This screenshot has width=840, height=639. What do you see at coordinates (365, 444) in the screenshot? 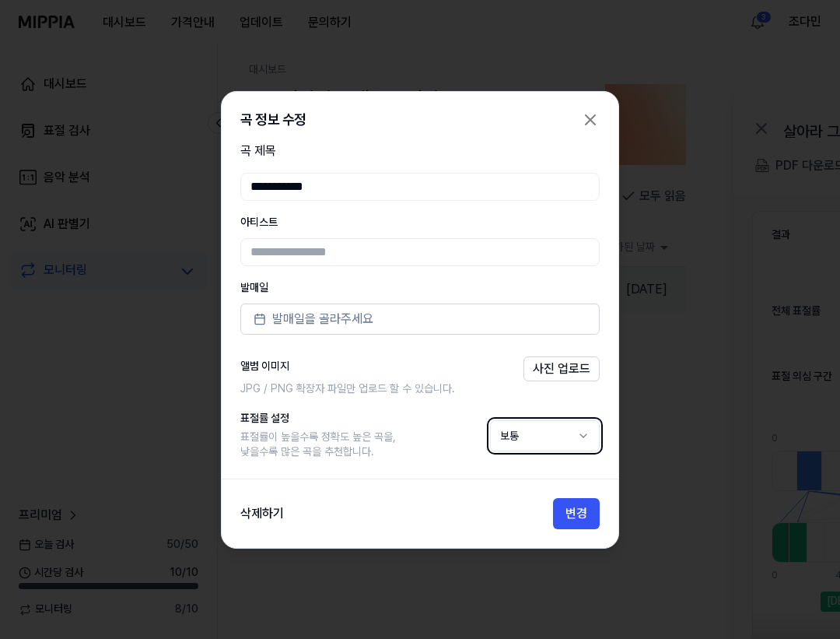
I see `div: 표절률이 높을수록 정확도 높은 곡을, 낮을수록 많은 곡을 추천합니다.` at bounding box center [365, 444].